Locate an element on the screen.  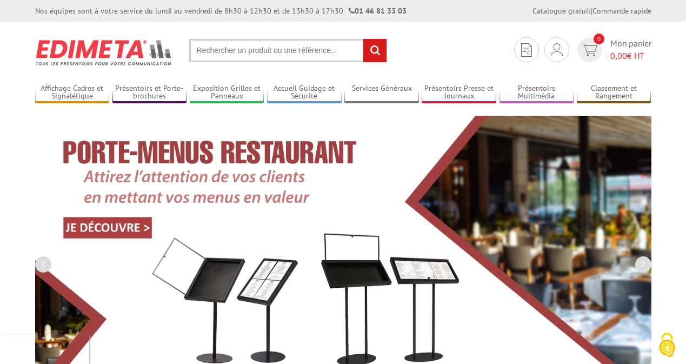
a: Présentoirs Presse et Journaux is located at coordinates (459, 92).